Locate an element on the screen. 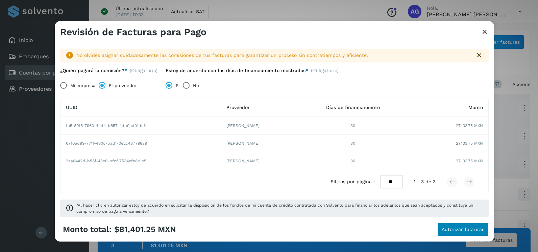 This screenshot has width=538, height=252. span: $81,401.25 MXN is located at coordinates (145, 229).